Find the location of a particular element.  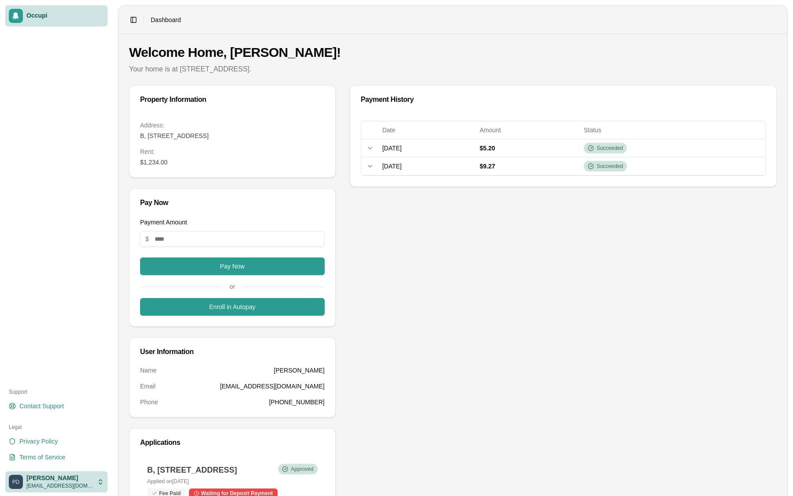

div: Payment History is located at coordinates (563, 100).